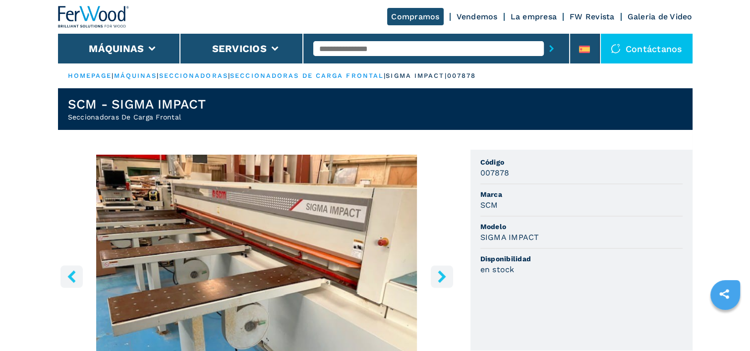  Describe the element at coordinates (477, 16) in the screenshot. I see `a: Vendemos` at that location.